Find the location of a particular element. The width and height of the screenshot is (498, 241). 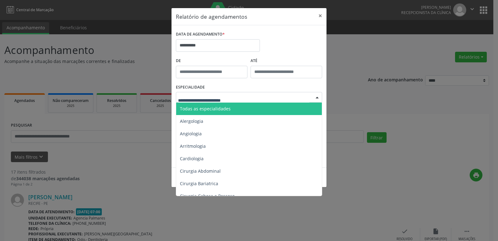

label: ESPECIALIDADE is located at coordinates (190, 87).